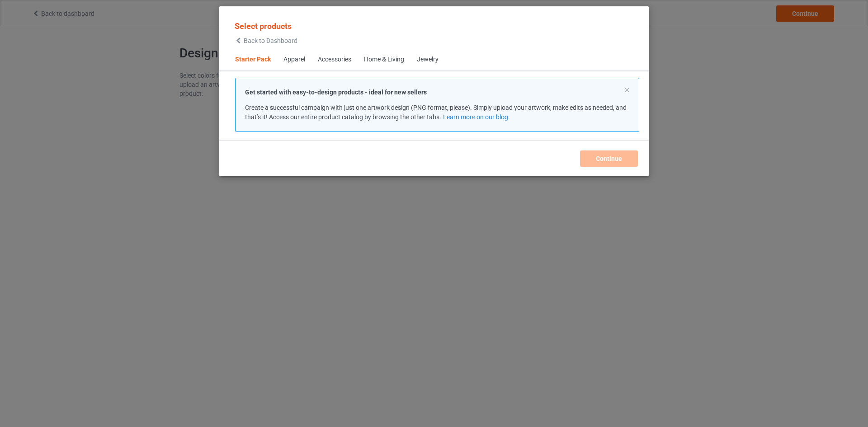 The width and height of the screenshot is (868, 427). I want to click on a: Learn more on our blog., so click(477, 117).